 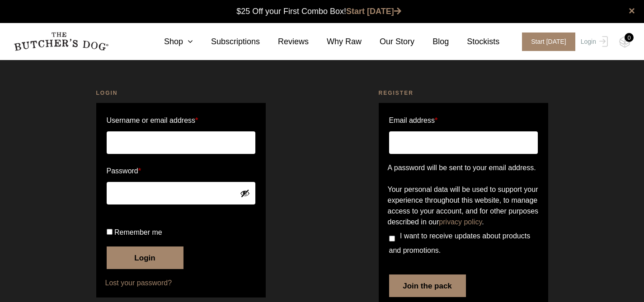 What do you see at coordinates (181, 93) in the screenshot?
I see `h2: Login` at bounding box center [181, 93].